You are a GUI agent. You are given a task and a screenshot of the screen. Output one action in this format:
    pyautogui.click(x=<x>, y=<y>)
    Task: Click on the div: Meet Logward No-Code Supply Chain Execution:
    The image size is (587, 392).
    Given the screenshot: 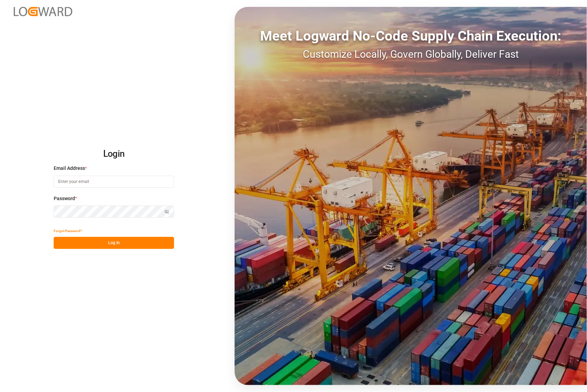 What is the action you would take?
    pyautogui.click(x=411, y=36)
    